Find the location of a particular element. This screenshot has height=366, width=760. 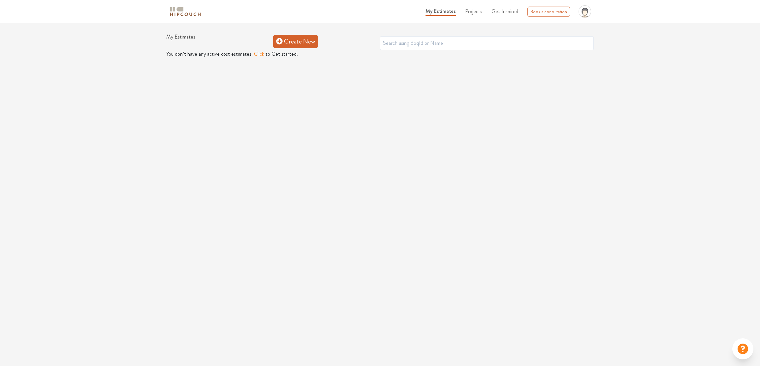

button: Click is located at coordinates (259, 54).